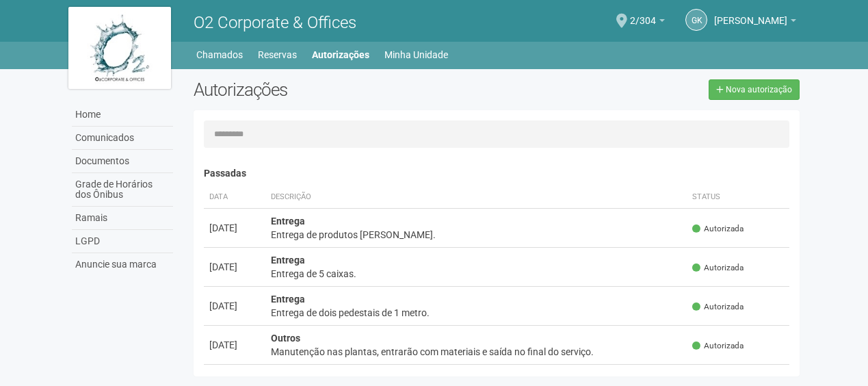 This screenshot has width=868, height=386. Describe the element at coordinates (220, 55) in the screenshot. I see `a: Chamados` at that location.